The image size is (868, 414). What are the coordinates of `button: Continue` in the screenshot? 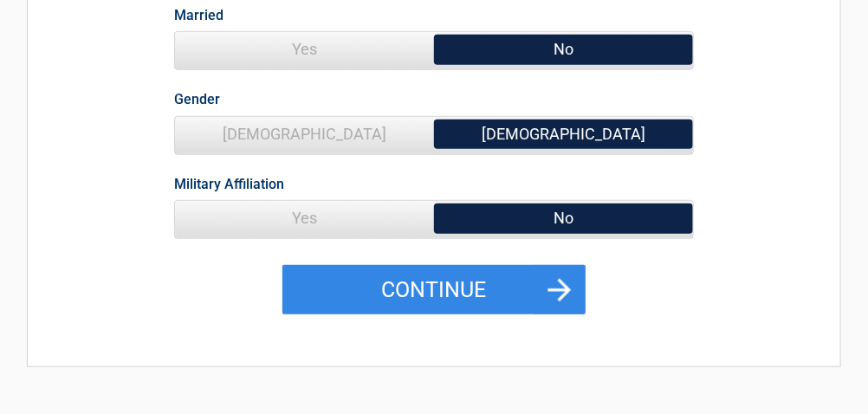 It's located at (434, 291).